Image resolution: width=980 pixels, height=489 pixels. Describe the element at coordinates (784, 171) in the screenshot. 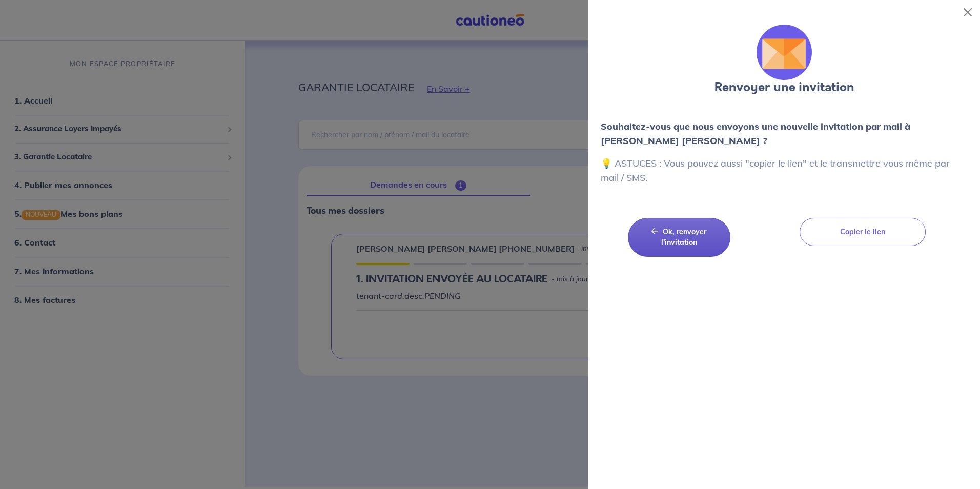

I see `p: 💡 ASTUCES : Vous pouvez aussi "copier le lien" et le transmettre vous même par mail / SMS.` at that location.